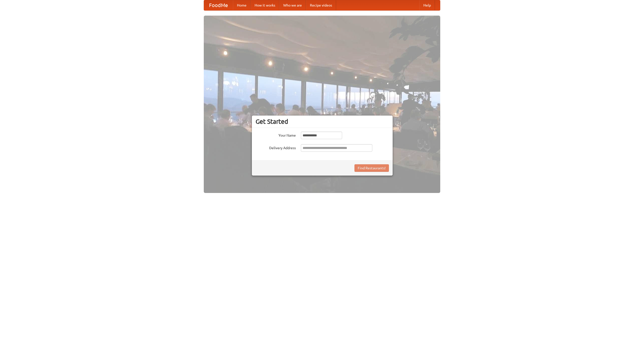 The image size is (644, 356). What do you see at coordinates (276, 147) in the screenshot?
I see `label: Delivery Address` at bounding box center [276, 147].